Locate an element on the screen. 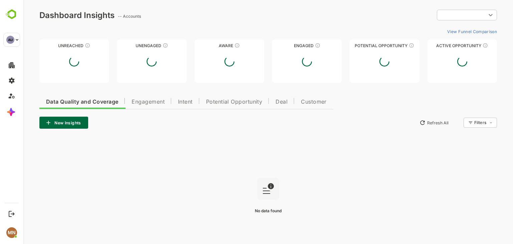 This screenshot has width=513, height=244. div: These accounts are warm, further nurturing would qualify them to MQAs is located at coordinates (294, 45).